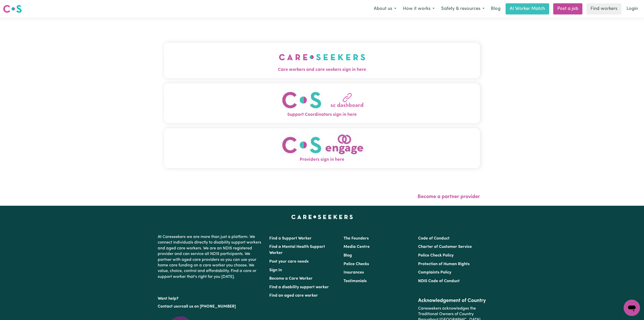  I want to click on button: Safety & resources, so click(463, 9).